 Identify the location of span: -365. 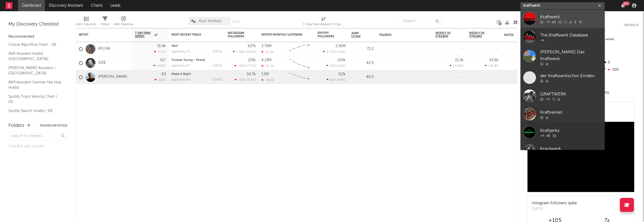
(241, 66).